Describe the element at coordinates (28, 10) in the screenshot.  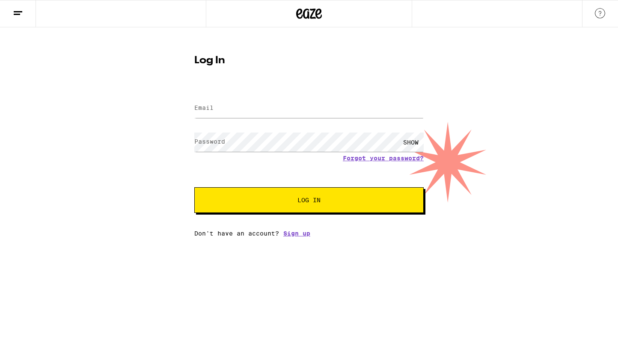
I see `span: Help` at that location.